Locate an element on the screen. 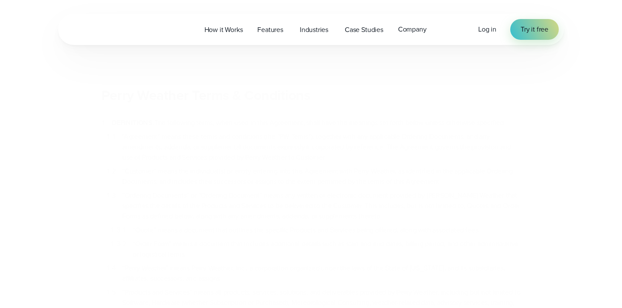  span: Industries is located at coordinates (314, 30).